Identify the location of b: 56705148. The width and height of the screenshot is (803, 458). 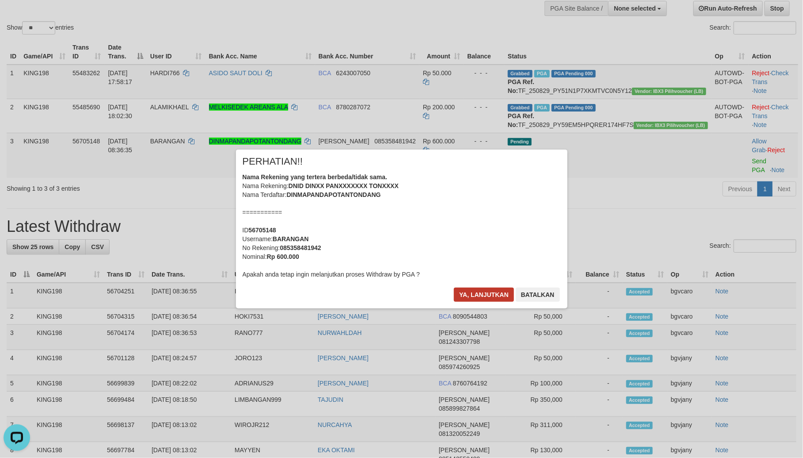
(263, 230).